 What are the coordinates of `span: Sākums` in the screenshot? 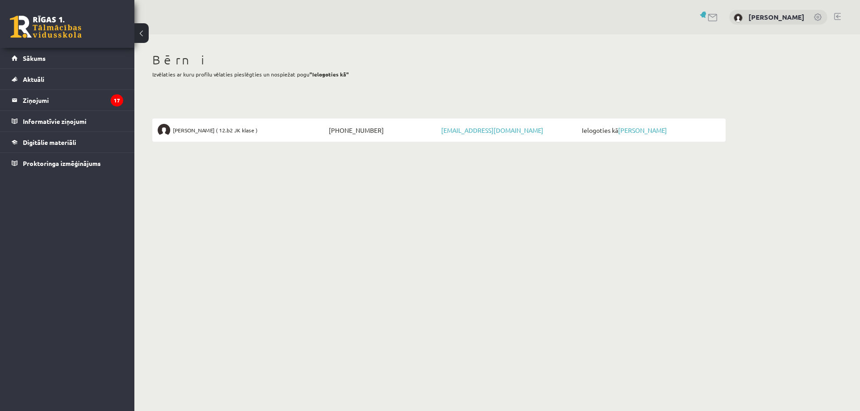 It's located at (34, 58).